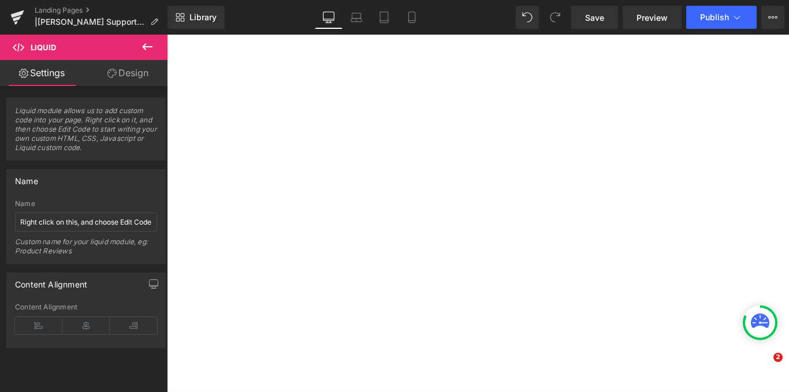  Describe the element at coordinates (86, 250) in the screenshot. I see `div: Custom name for your liquid module, eg: Product Reviews` at that location.